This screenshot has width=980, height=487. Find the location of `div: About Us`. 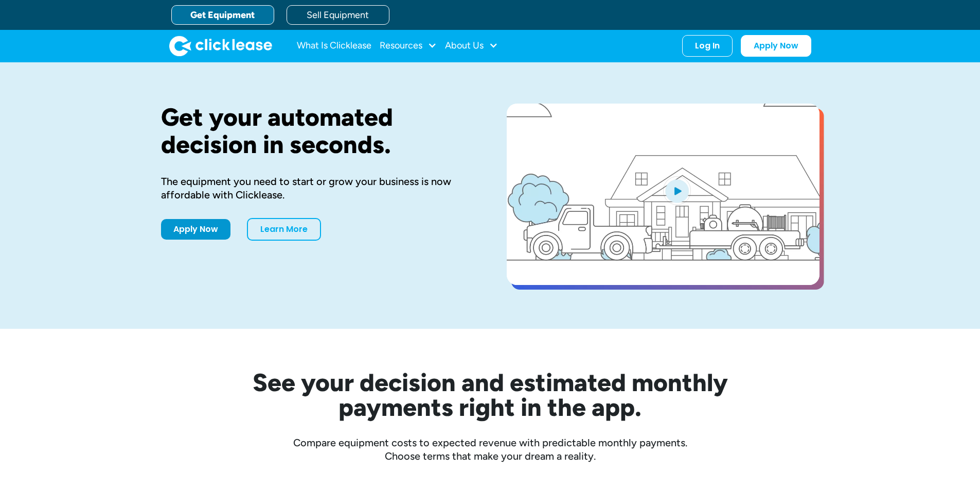

div: About Us is located at coordinates (472, 46).